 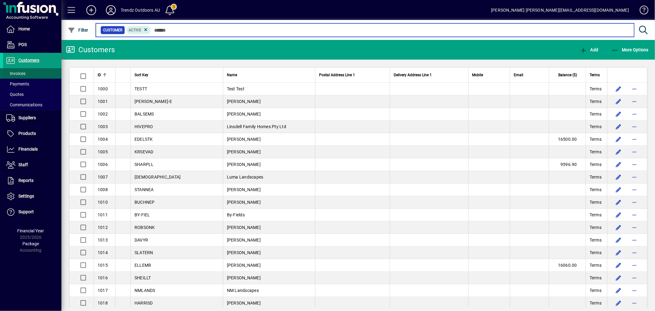 I want to click on span: ID, so click(x=99, y=75).